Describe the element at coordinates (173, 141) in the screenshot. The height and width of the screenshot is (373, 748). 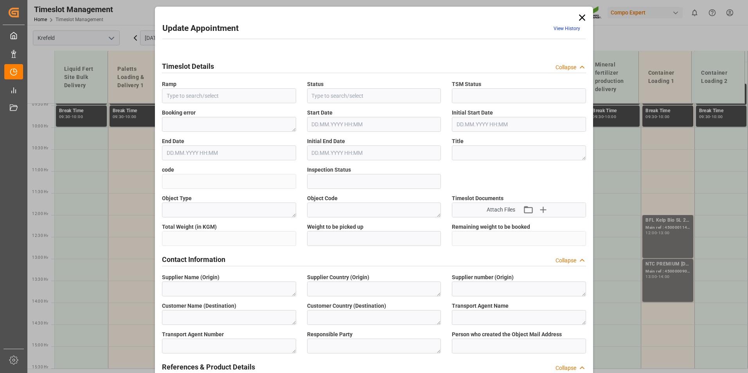
I see `span: End Date` at that location.